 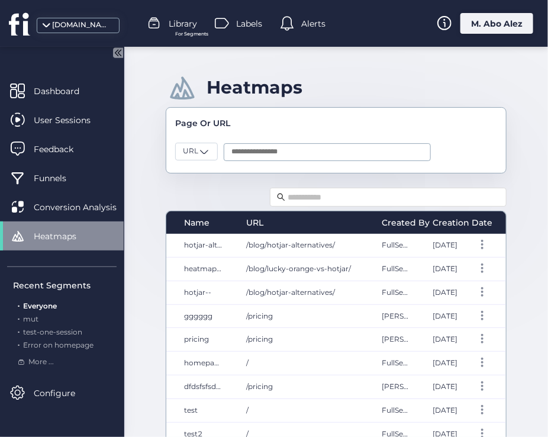 I want to click on span: test, so click(x=191, y=410).